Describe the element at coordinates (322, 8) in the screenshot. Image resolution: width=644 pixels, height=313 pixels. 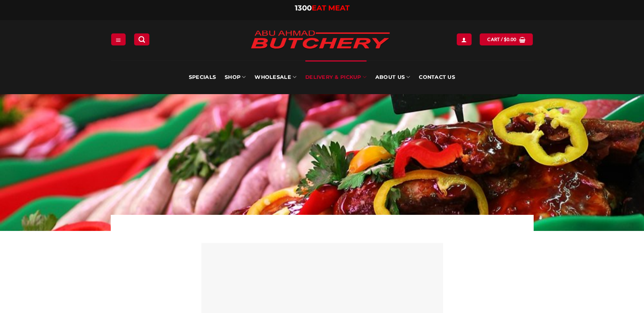
I see `a: 1300EAT MEAT` at that location.